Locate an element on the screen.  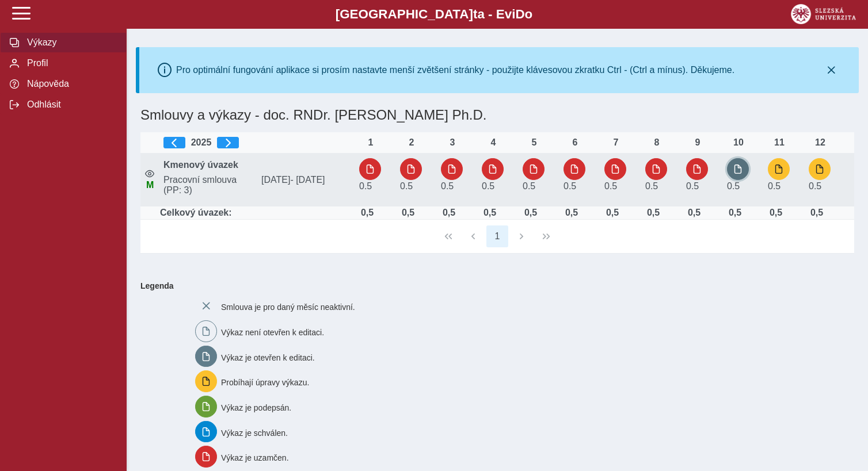
button: 1 is located at coordinates (497, 236).